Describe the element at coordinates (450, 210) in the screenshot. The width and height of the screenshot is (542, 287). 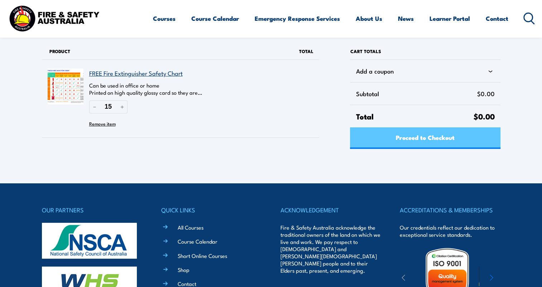
I see `h4: ACCREDITATIONS & MEMBERSHIPS` at that location.